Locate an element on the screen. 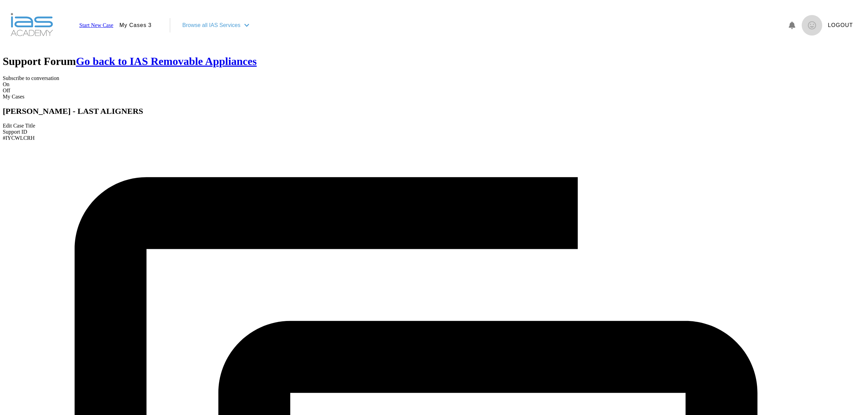 This screenshot has height=415, width=868. div: # IYCWLCRH is located at coordinates (434, 138).